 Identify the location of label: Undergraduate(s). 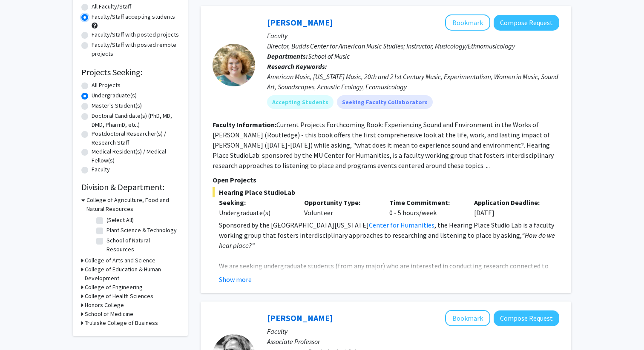
(114, 95).